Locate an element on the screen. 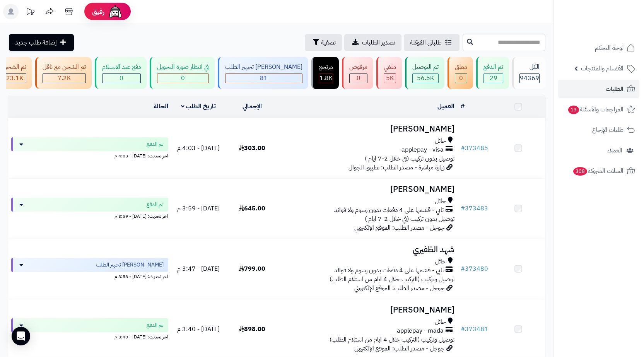 The width and height of the screenshot is (644, 357). a: السلات المتروكة308 is located at coordinates (599, 171).